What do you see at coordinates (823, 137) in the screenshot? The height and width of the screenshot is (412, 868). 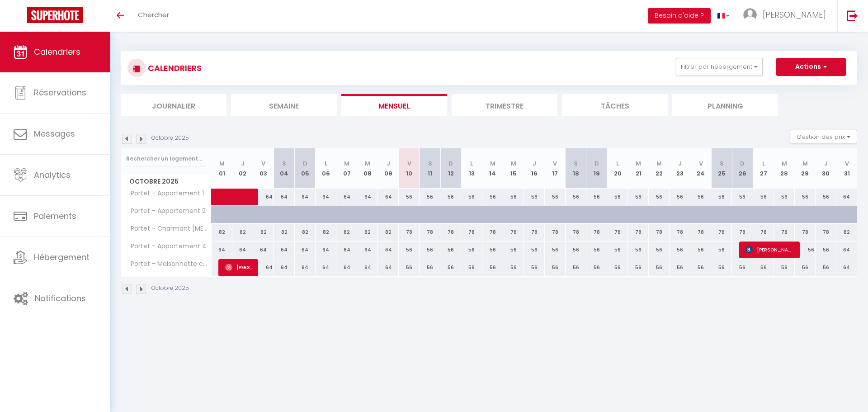 I see `button: Gestion des prix` at bounding box center [823, 137].